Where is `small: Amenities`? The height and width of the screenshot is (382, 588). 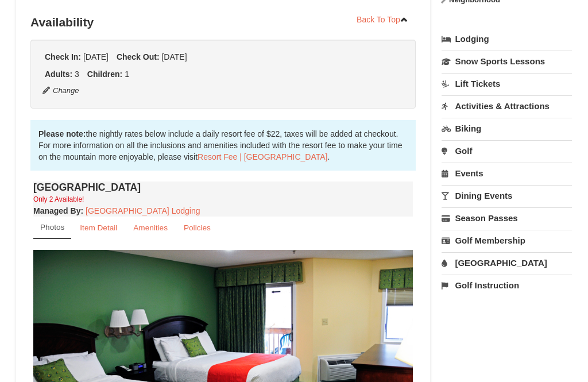
small: Amenities is located at coordinates (150, 227).